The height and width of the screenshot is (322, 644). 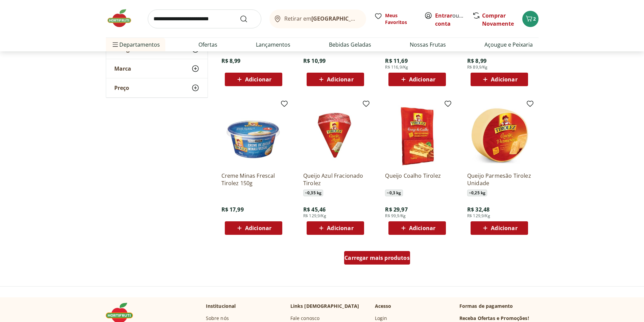 What do you see at coordinates (500, 180) in the screenshot?
I see `a: Queijo Parmesão Tirolez Unidade` at bounding box center [500, 180].